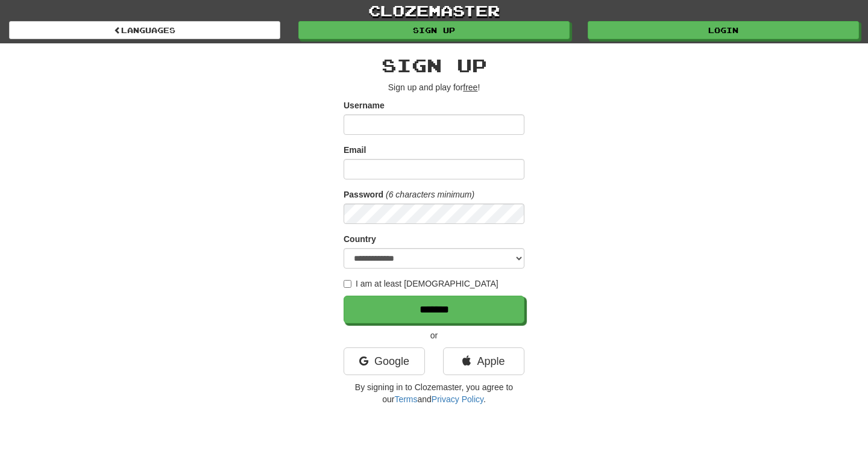 The height and width of the screenshot is (454, 868). Describe the element at coordinates (470, 88) in the screenshot. I see `u: free` at that location.